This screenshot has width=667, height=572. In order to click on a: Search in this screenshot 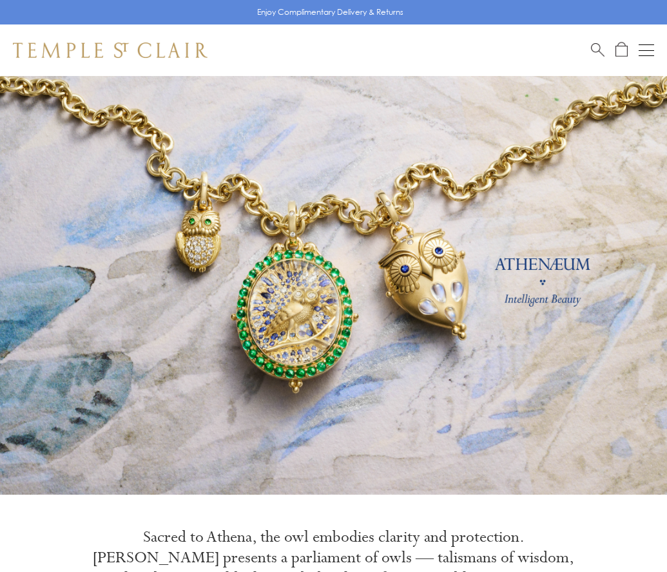, I will do `click(597, 50)`.